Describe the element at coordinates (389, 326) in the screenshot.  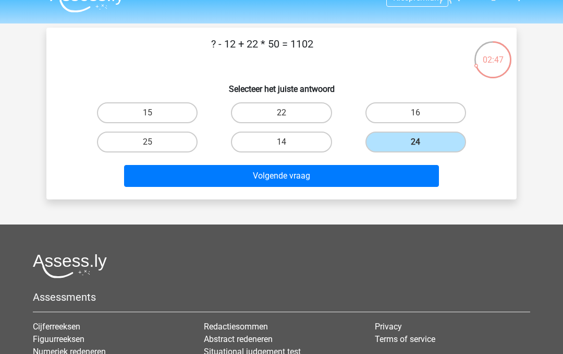
I see `a: Privacy` at that location.